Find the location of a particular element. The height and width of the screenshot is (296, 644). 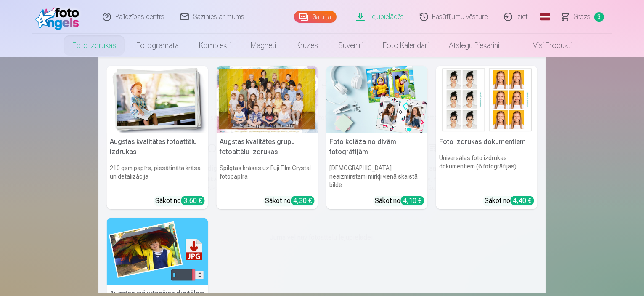

img: Foto izdrukas dokumentiem is located at coordinates (487, 100).